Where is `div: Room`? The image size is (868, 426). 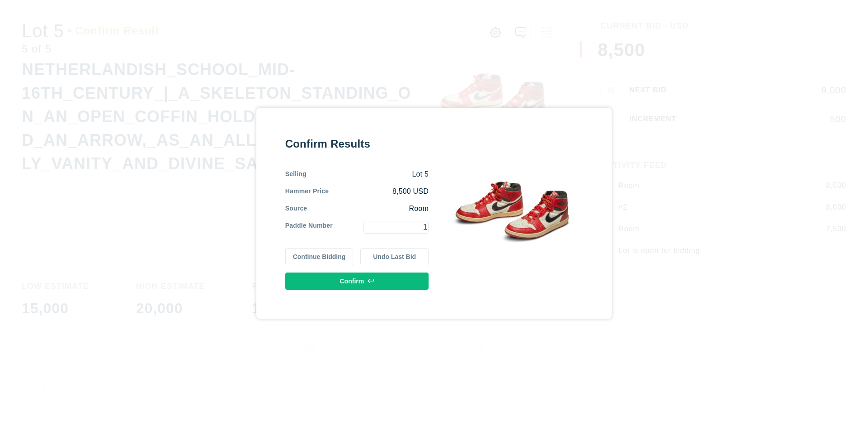
div: Room is located at coordinates (368, 209).